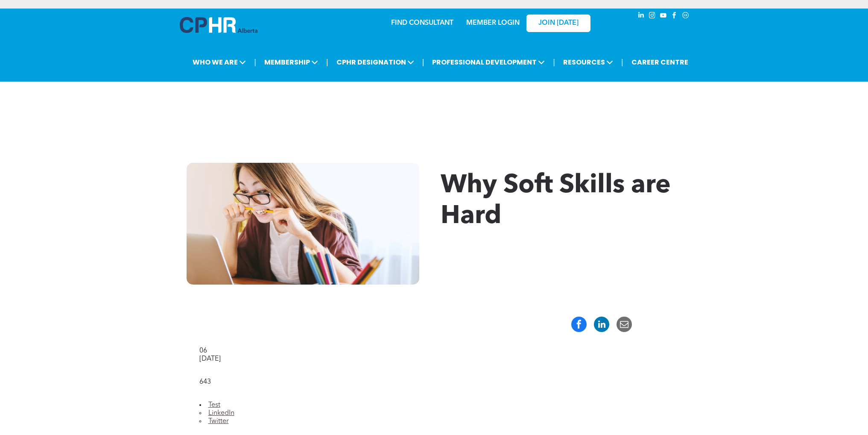 This screenshot has height=435, width=868. Describe the element at coordinates (686, 17) in the screenshot. I see `a: Social network` at that location.